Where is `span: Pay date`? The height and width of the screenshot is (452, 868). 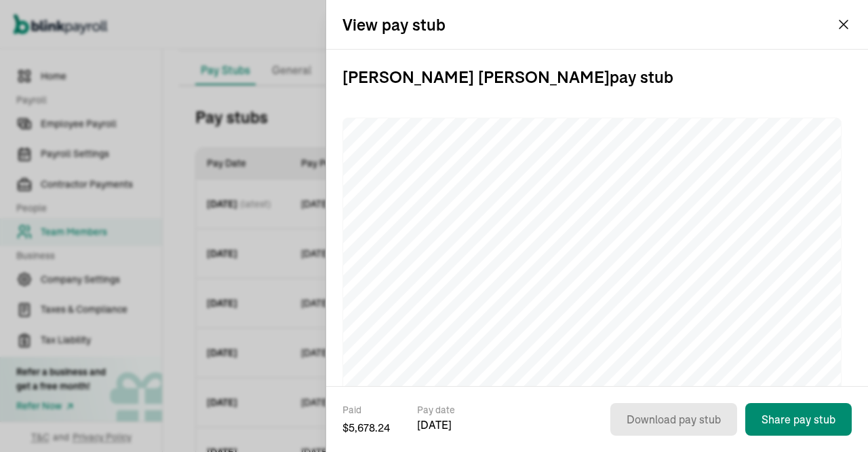
span: Pay date is located at coordinates (436, 409).